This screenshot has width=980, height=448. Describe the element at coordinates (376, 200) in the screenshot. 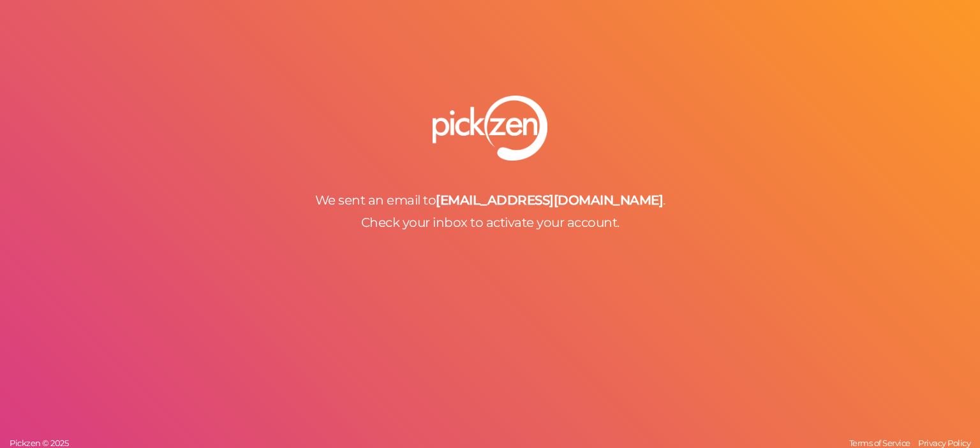

I see `span: We sent an email to` at that location.